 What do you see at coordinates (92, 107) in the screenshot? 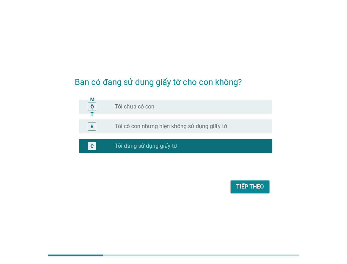
I see `font: MỘT` at bounding box center [92, 107].